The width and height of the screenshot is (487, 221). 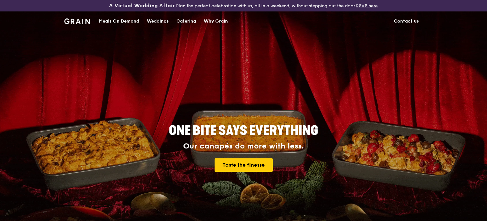 What do you see at coordinates (142, 6) in the screenshot?
I see `h3: A Virtual Wedding Affair` at bounding box center [142, 6].